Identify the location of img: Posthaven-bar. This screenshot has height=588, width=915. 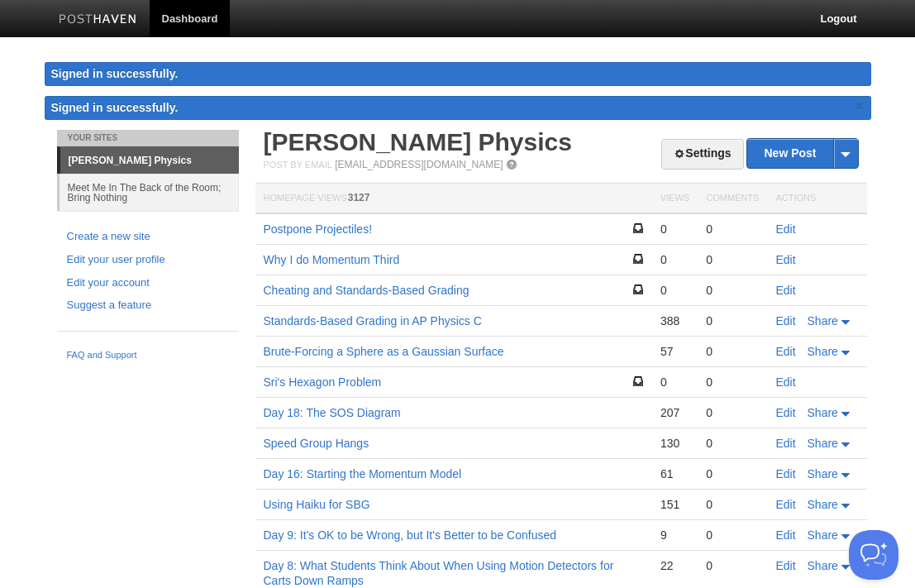
(98, 20).